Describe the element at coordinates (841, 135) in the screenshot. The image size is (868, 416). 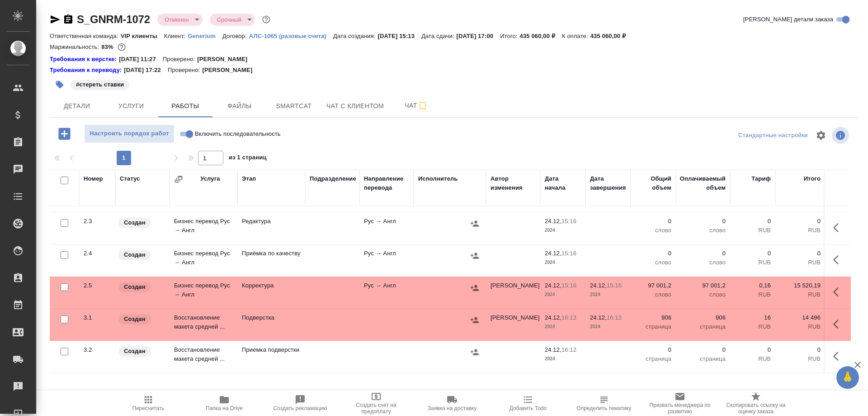
I see `span: Посмотреть информацию` at that location.